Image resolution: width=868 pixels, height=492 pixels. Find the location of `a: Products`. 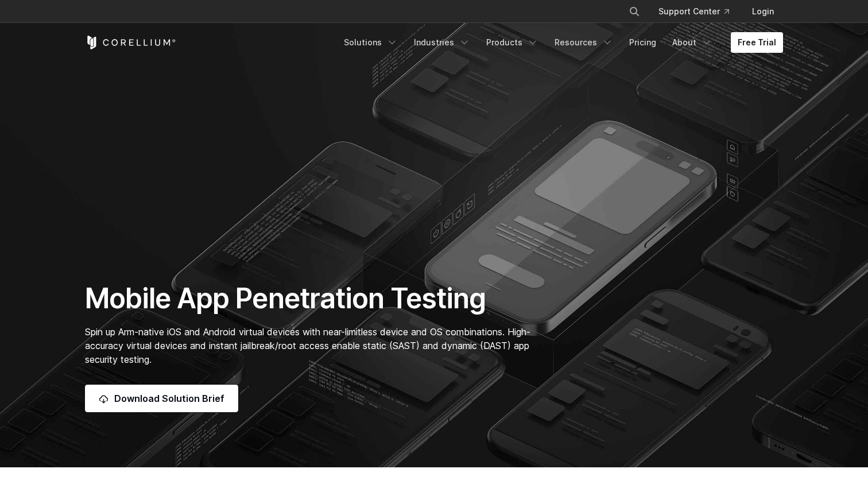

a: Products is located at coordinates (512, 43).